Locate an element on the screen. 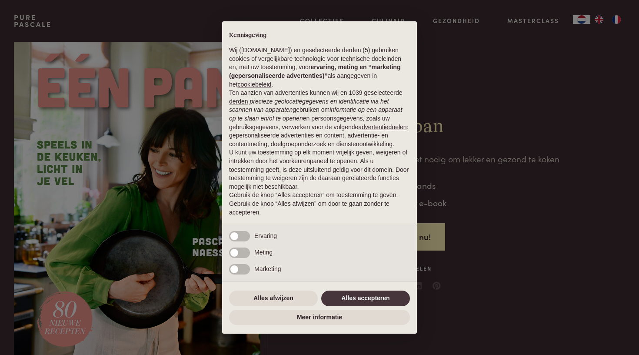 This screenshot has height=355, width=639. p: U kunt uw toestemming op elk moment vrijelijk geven, weigeren of intrekken door het voorkeurenpan... is located at coordinates (319, 169).